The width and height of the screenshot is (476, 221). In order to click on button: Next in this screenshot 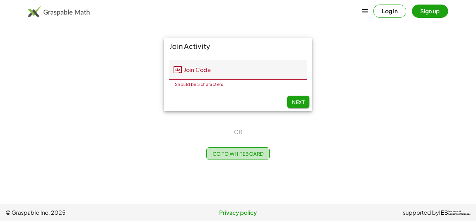, I will do `click(298, 102)`.